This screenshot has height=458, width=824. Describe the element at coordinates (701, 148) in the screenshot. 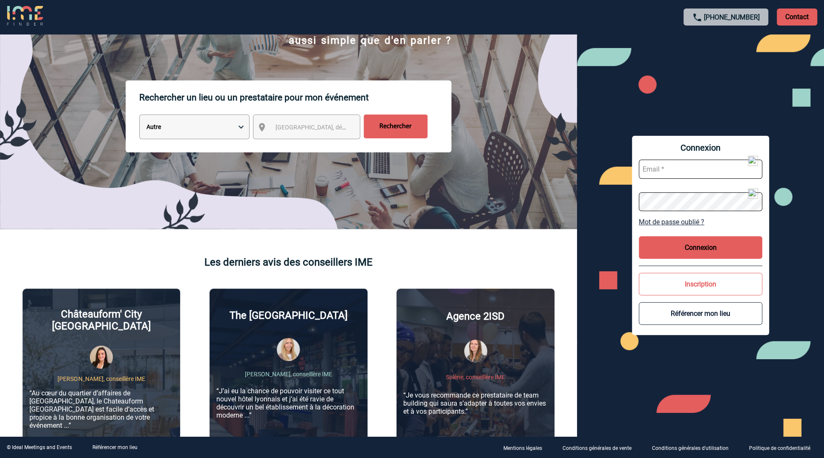

I see `span: Connexion` at that location.